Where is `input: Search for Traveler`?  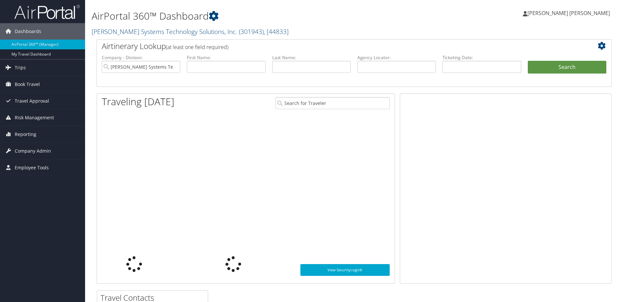
input: Search for Traveler is located at coordinates (332, 103).